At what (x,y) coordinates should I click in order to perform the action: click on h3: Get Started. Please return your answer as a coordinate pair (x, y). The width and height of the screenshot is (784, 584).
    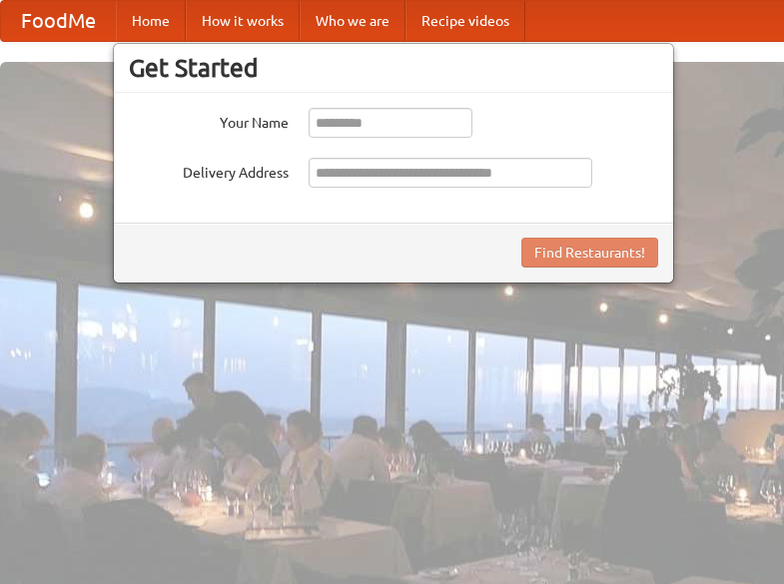
    Looking at the image, I should click on (393, 68).